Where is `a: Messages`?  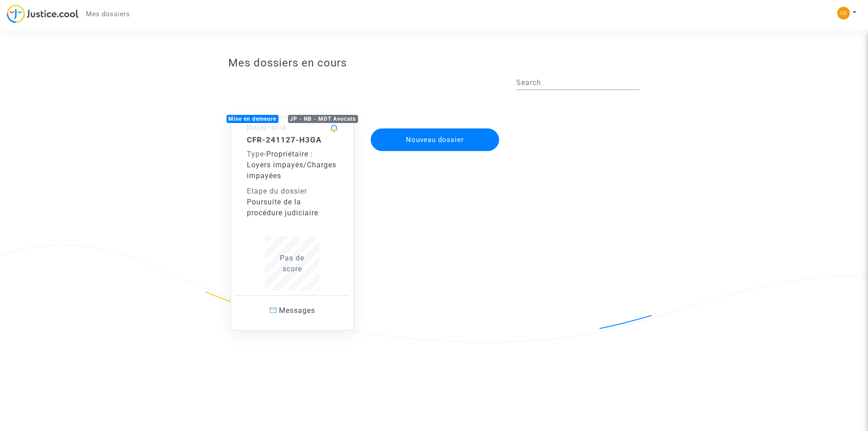 a: Messages is located at coordinates (292, 310).